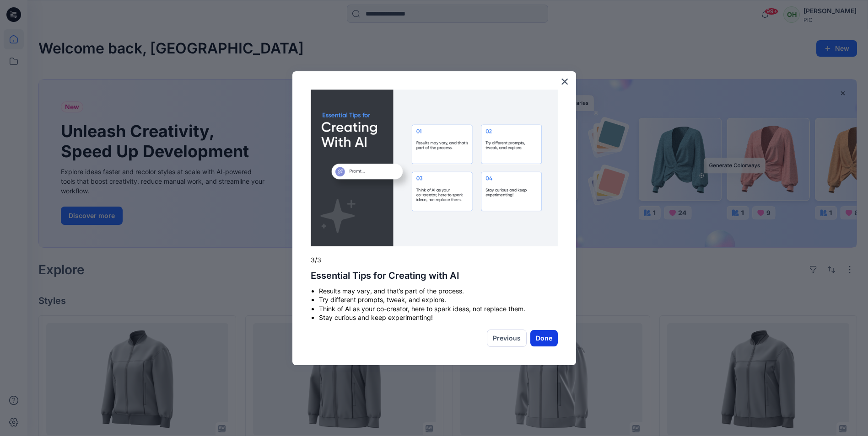 This screenshot has width=868, height=436. Describe the element at coordinates (544, 338) in the screenshot. I see `button: Done` at that location.